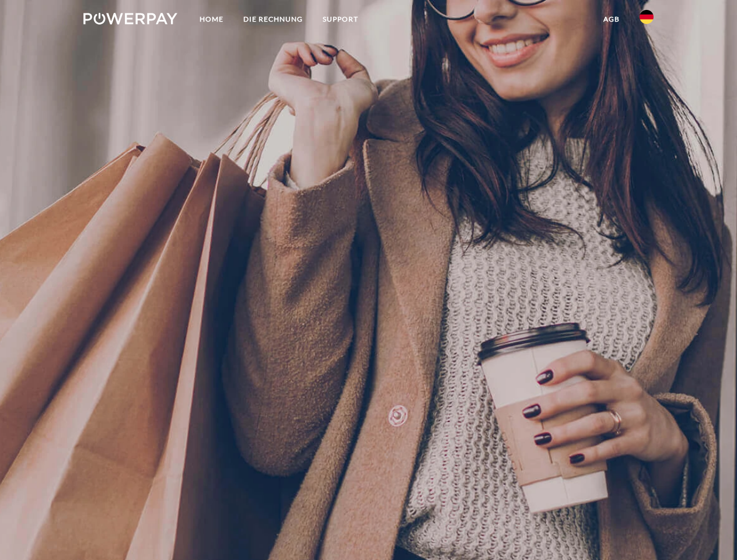 Image resolution: width=737 pixels, height=560 pixels. I want to click on img: logo-powerpay-white.svg, so click(130, 19).